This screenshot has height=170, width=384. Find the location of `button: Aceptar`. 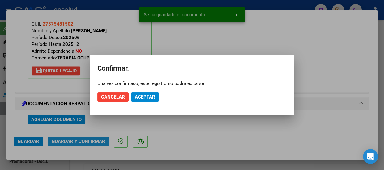

button: Aceptar is located at coordinates (145, 97).